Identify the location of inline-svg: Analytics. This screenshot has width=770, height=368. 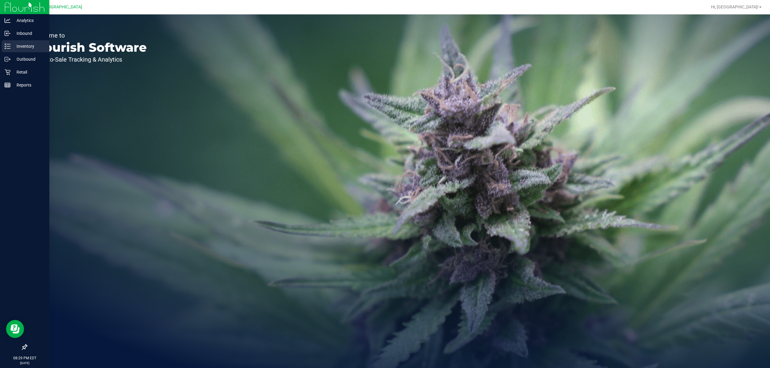
(8, 20).